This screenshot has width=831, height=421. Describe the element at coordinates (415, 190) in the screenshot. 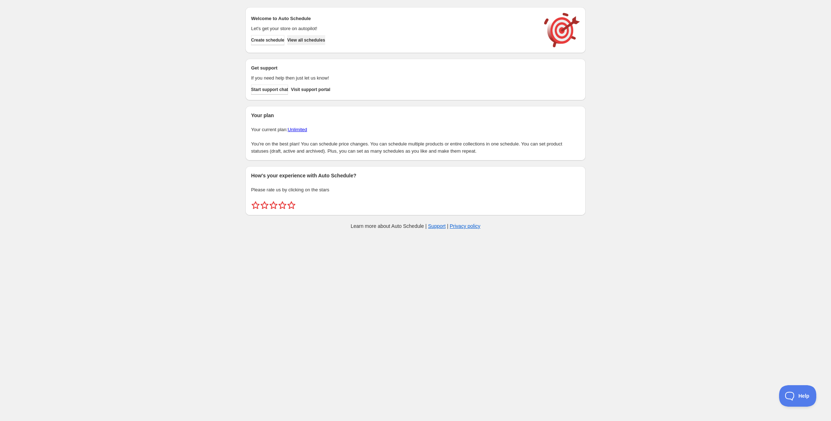

I see `p: Please rate us by clicking on the stars` at that location.